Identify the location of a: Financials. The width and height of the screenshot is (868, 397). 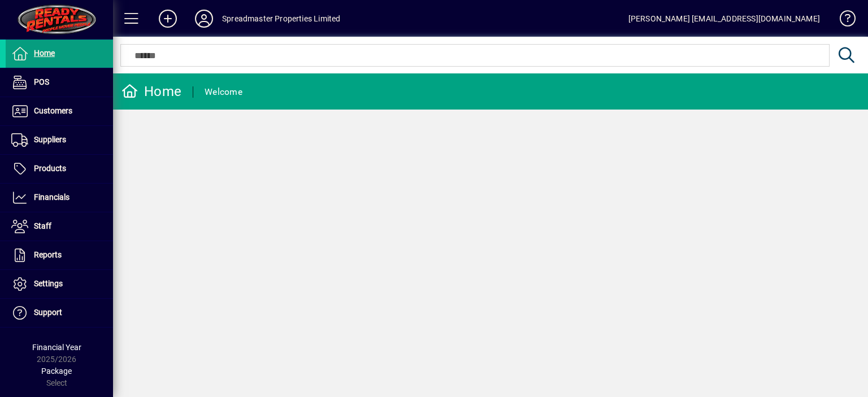
(60, 198).